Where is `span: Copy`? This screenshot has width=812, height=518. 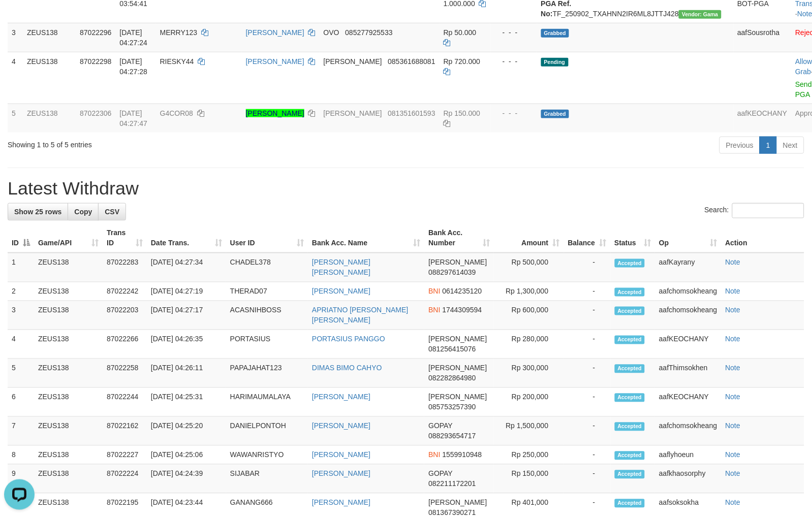 span: Copy is located at coordinates (83, 212).